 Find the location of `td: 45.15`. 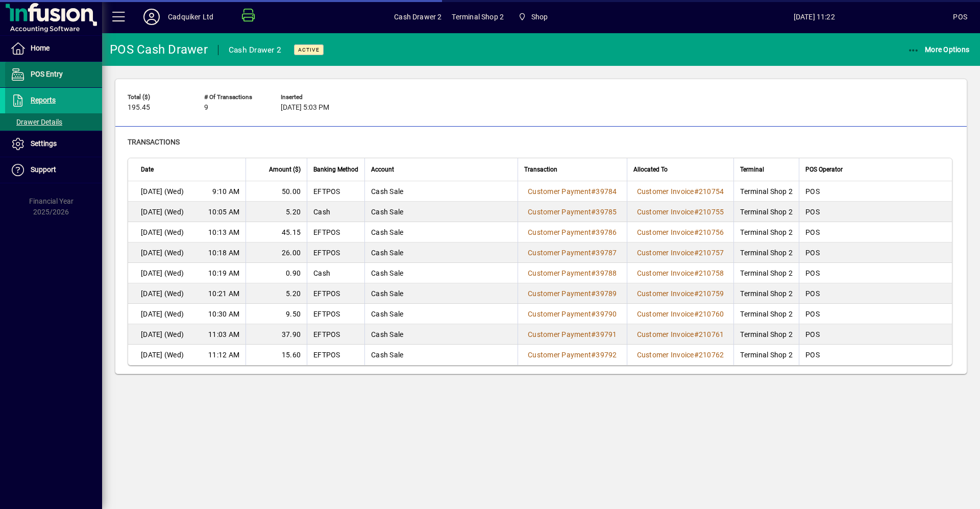

td: 45.15 is located at coordinates (276, 232).